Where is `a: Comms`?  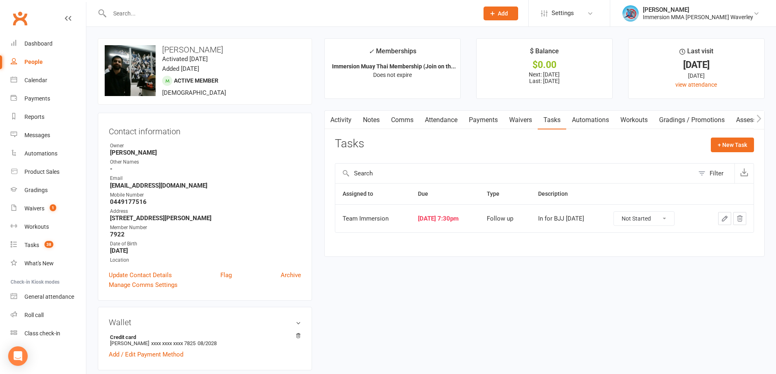
a: Comms is located at coordinates (402, 120).